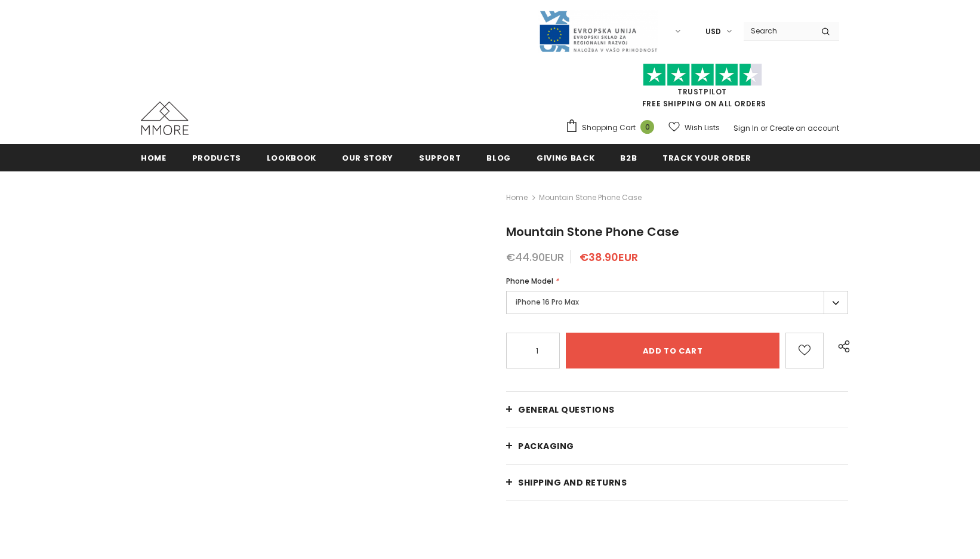  What do you see at coordinates (764, 128) in the screenshot?
I see `span: or` at bounding box center [764, 128].